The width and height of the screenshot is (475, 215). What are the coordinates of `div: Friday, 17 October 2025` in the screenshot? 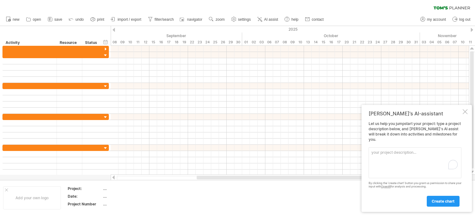 It's located at (338, 42).